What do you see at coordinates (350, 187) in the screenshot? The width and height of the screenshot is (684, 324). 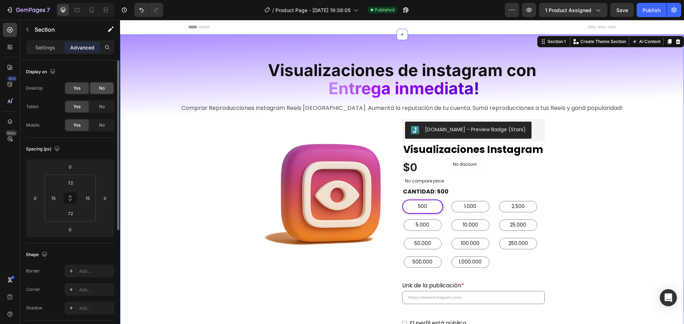 I see `span: 1.000` at bounding box center [350, 187].